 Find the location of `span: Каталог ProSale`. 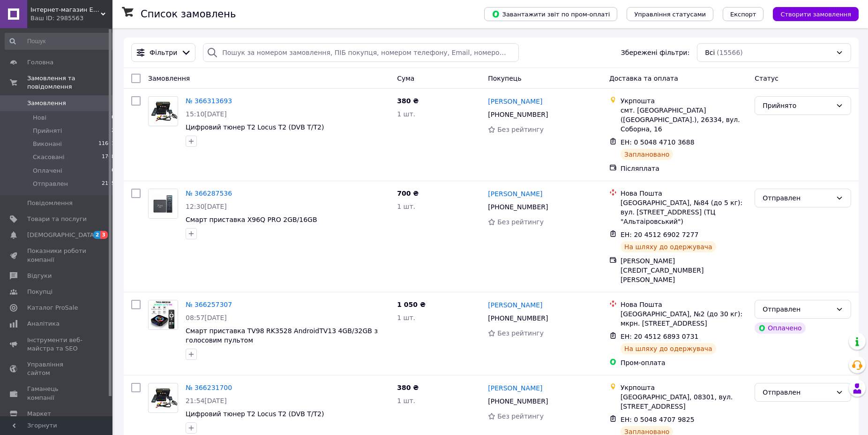

span: Каталог ProSale is located at coordinates (52, 307).